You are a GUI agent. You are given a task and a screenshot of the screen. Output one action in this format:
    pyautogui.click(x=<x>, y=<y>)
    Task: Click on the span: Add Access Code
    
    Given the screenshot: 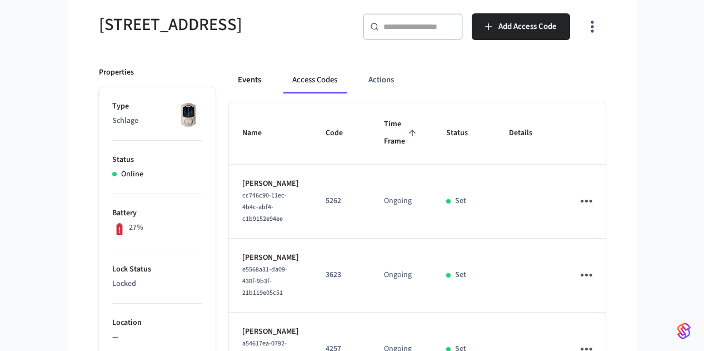 What is the action you would take?
    pyautogui.click(x=528, y=27)
    